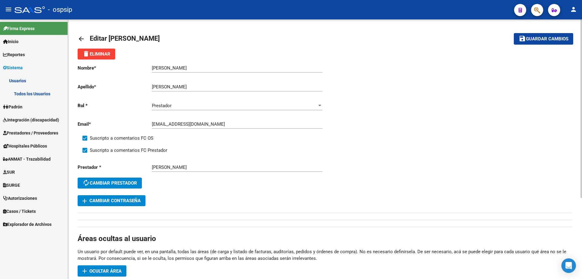 The image size is (582, 279). Describe the element at coordinates (19, 211) in the screenshot. I see `span: Casos / Tickets` at that location.